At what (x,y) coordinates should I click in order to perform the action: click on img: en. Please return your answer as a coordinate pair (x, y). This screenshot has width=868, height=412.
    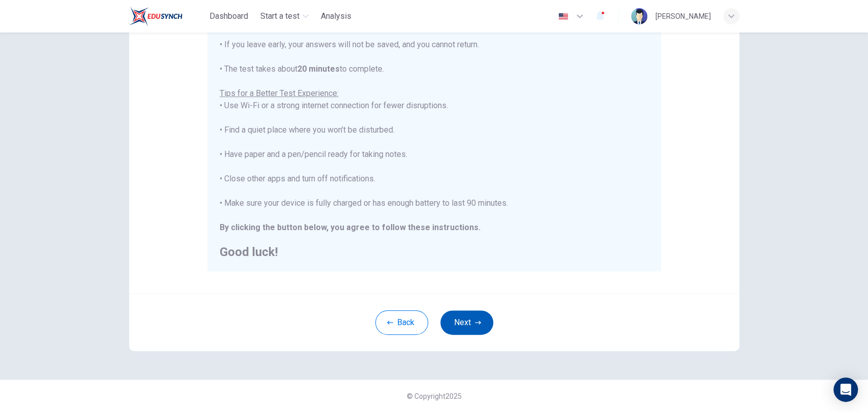
    Looking at the image, I should click on (562, 16).